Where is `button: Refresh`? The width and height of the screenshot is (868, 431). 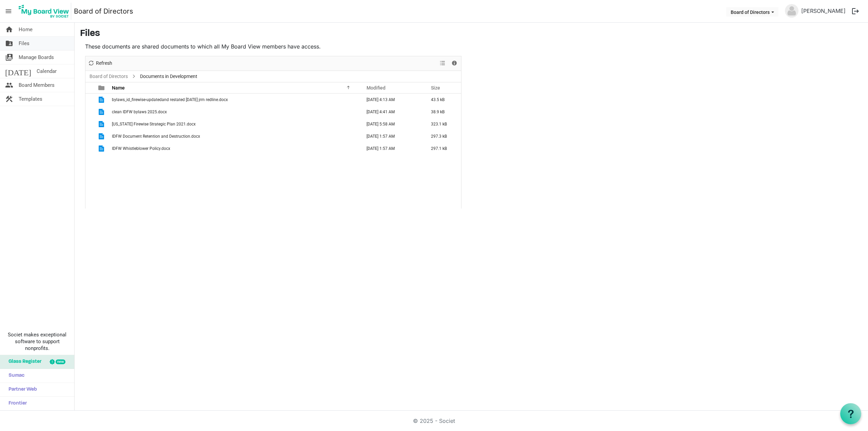
button: Refresh is located at coordinates (100, 63).